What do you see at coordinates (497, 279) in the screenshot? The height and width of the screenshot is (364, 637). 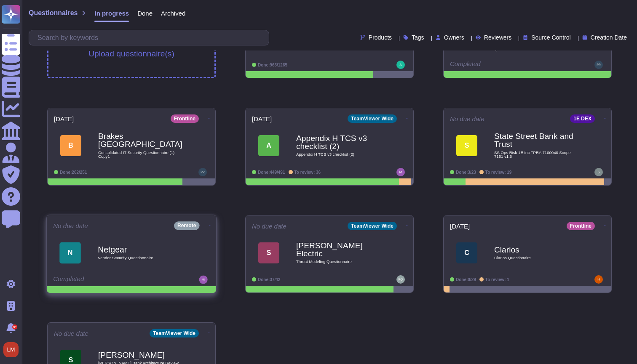 I see `span: To review: 1` at bounding box center [497, 279].